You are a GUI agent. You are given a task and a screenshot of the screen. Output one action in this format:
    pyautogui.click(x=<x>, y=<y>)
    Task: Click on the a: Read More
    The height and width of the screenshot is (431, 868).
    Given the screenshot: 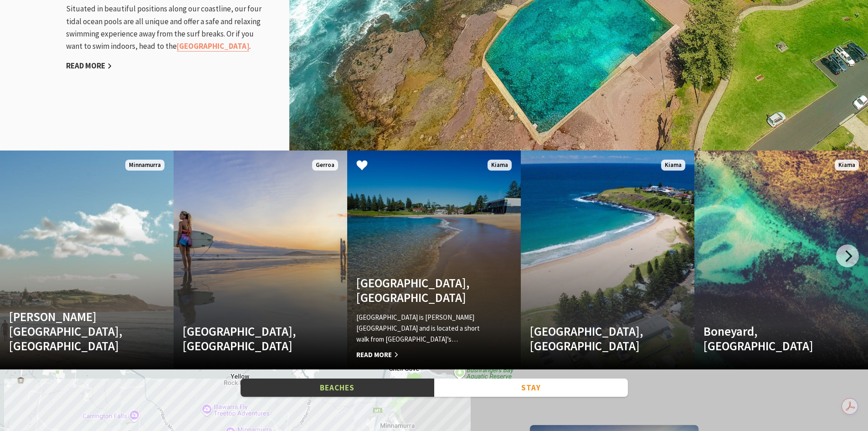 What is the action you would take?
    pyautogui.click(x=89, y=65)
    